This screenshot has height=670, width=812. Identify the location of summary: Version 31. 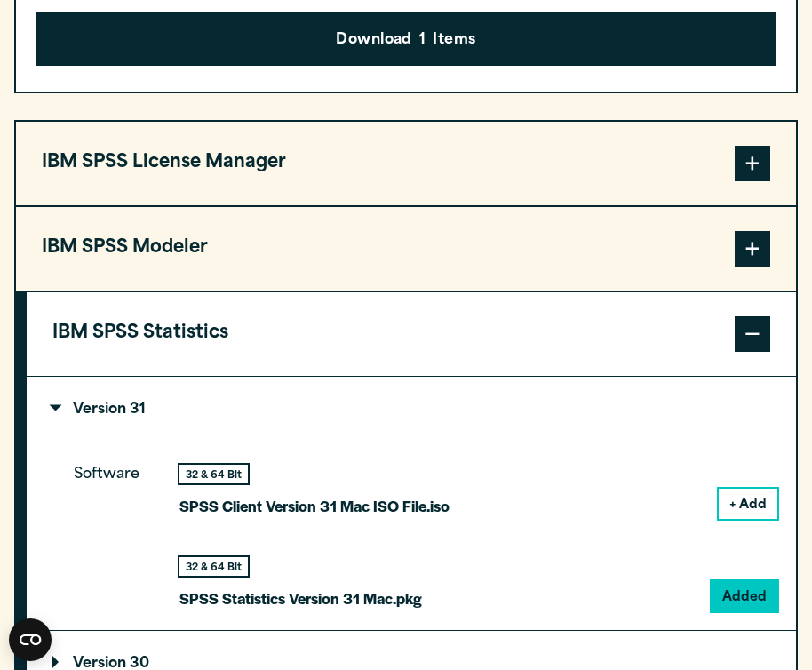
(411, 410).